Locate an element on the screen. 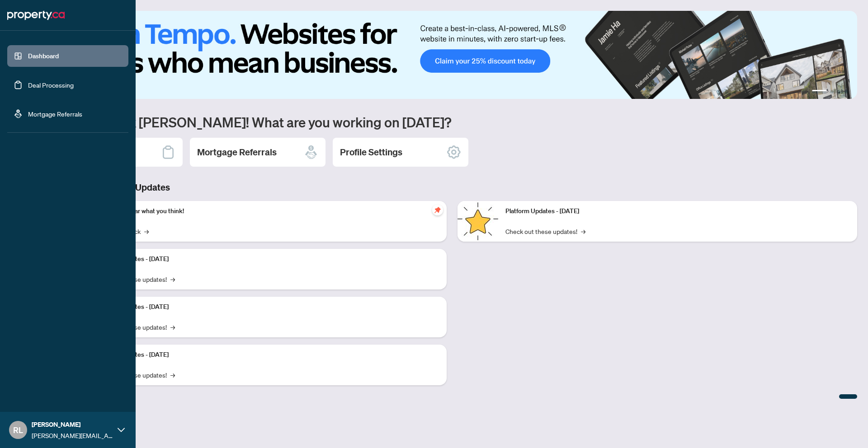 This screenshot has width=868, height=448. img: logo is located at coordinates (36, 16).